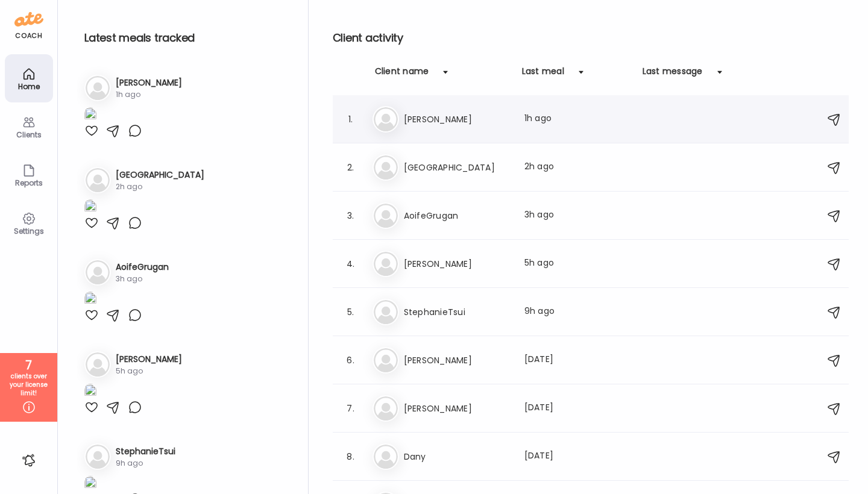  What do you see at coordinates (351, 456) in the screenshot?
I see `div: 8.` at bounding box center [351, 456].